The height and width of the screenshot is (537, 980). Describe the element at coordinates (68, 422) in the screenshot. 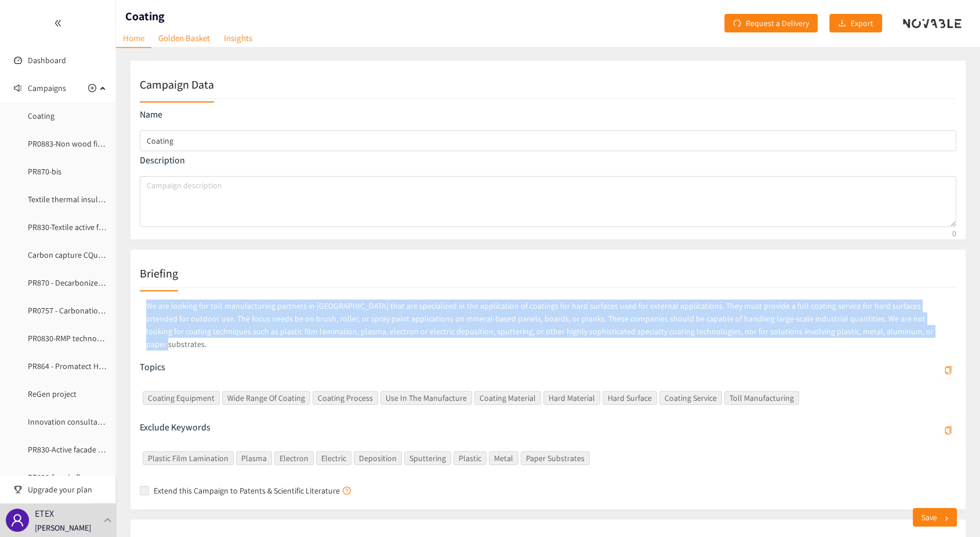

I see `a: Innovation consultants` at that location.